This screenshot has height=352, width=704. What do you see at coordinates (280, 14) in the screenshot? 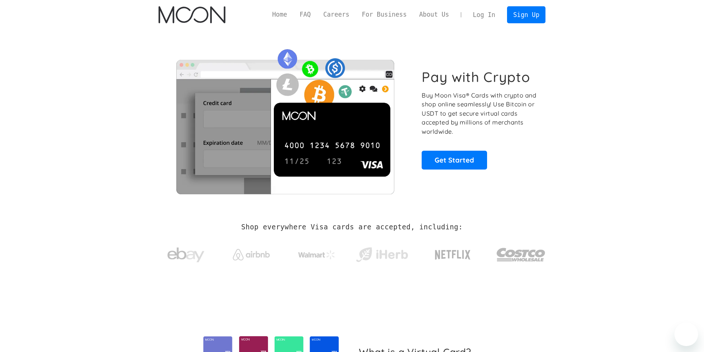
I see `a: Home` at bounding box center [280, 14].